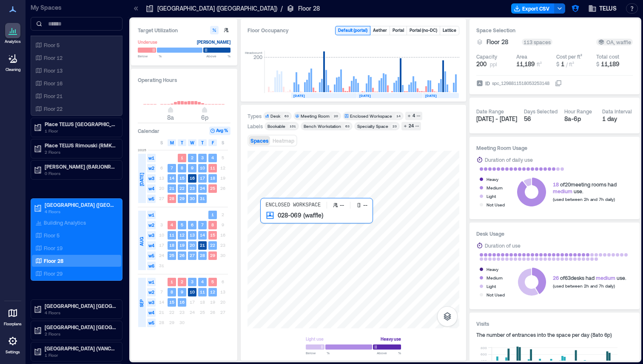 The height and width of the screenshot is (364, 643). Describe the element at coordinates (152, 313) in the screenshot. I see `span: w4` at that location.